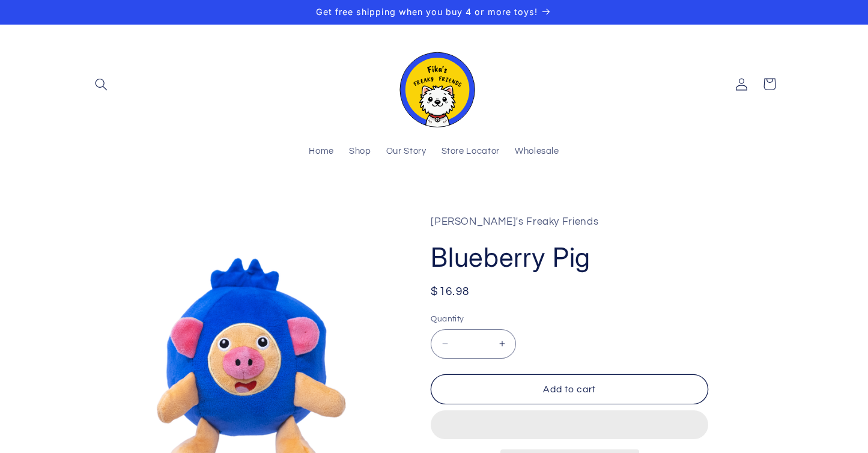 This screenshot has height=453, width=868. Describe the element at coordinates (406, 151) in the screenshot. I see `span: Our Story` at that location.